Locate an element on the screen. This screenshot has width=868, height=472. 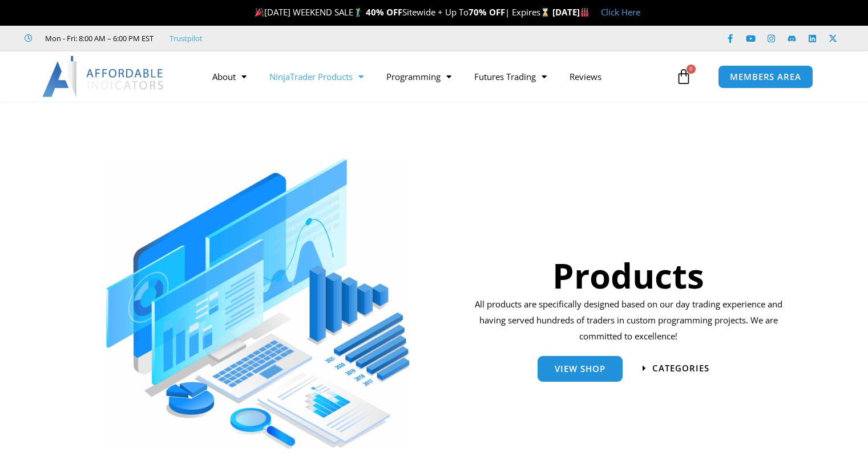
span: 0 is located at coordinates (691, 69).